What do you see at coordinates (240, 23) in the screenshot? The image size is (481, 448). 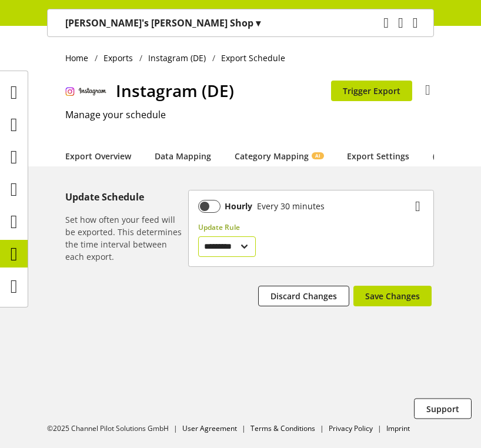 I see `nav: main navigation` at bounding box center [240, 23].